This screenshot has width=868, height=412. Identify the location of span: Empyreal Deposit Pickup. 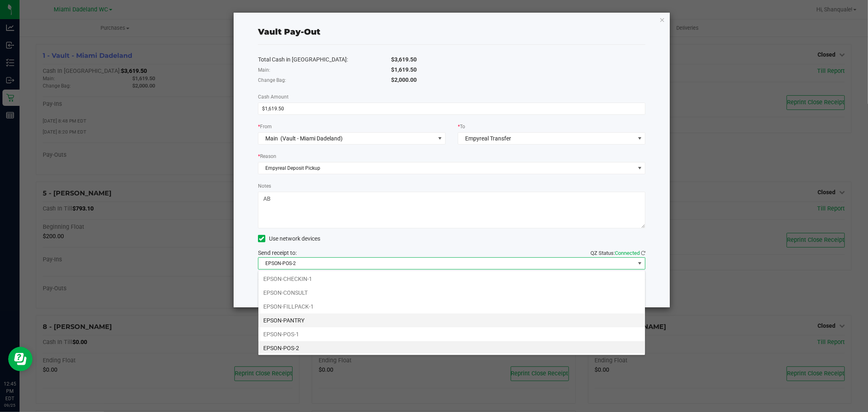
(446, 168).